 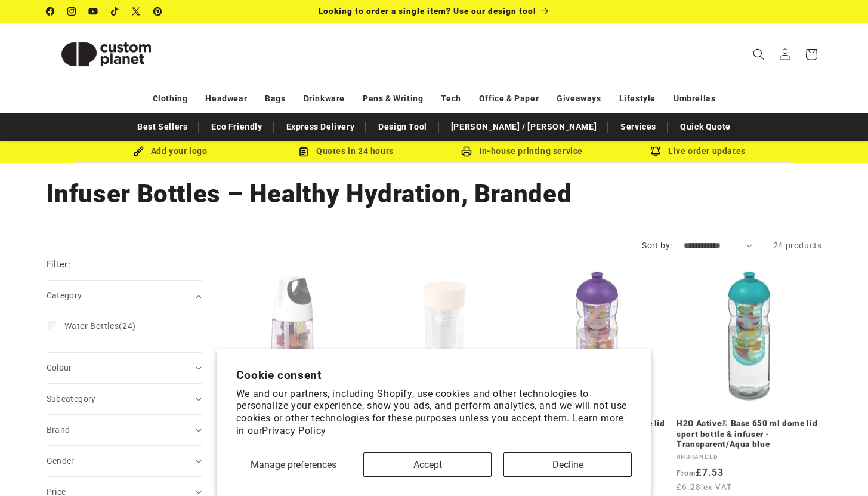 What do you see at coordinates (124, 295) in the screenshot?
I see `summary: Category (0 selected)` at bounding box center [124, 295].